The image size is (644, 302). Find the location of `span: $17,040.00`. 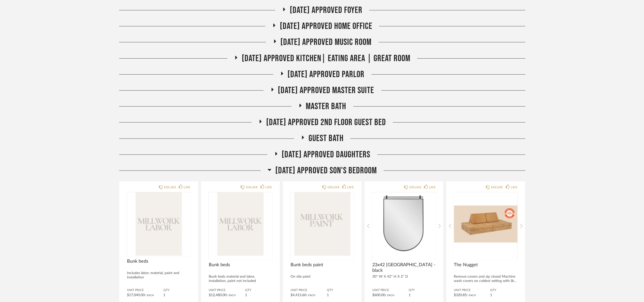

span: $17,040.00 is located at coordinates (136, 295).